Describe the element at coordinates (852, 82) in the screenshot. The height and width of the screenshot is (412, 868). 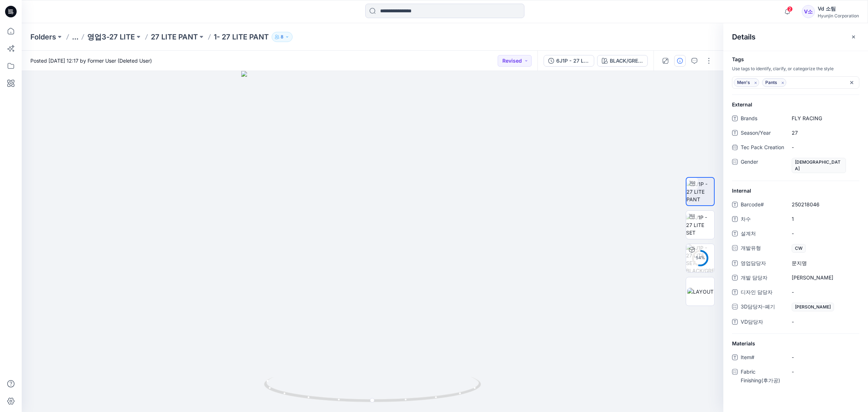
I see `div: Remove all tags` at that location.